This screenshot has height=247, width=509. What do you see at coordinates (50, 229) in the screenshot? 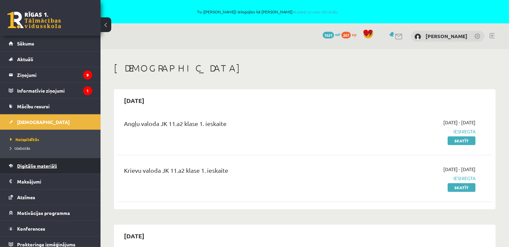
I see `a: Konferences` at bounding box center [50, 229].